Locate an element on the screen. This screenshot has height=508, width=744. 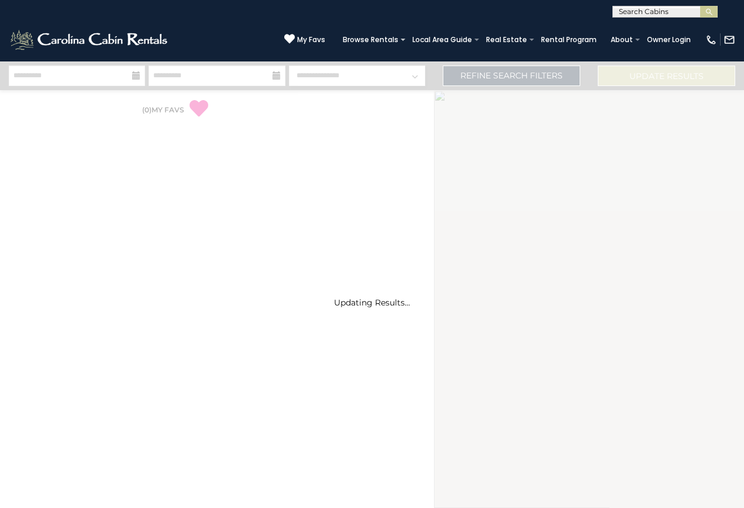
a: Local Area Guide is located at coordinates (442, 40).